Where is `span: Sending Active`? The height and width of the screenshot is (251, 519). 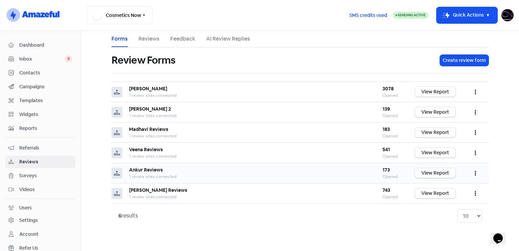
span: Sending Active is located at coordinates (411, 15).